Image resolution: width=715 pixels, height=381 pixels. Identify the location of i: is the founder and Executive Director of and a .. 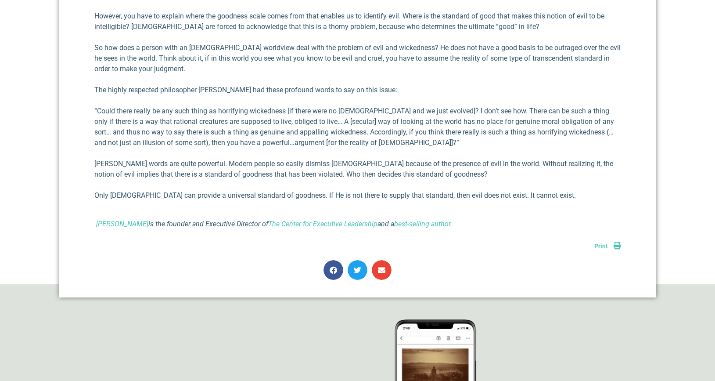
(273, 223).